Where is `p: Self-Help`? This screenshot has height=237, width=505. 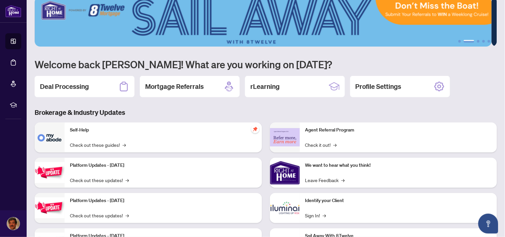
p: Self-Help is located at coordinates (163, 130).